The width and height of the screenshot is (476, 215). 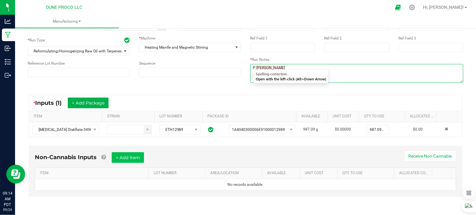 What do you see at coordinates (8, 21) in the screenshot?
I see `inline-svg: Analytics` at bounding box center [8, 21].